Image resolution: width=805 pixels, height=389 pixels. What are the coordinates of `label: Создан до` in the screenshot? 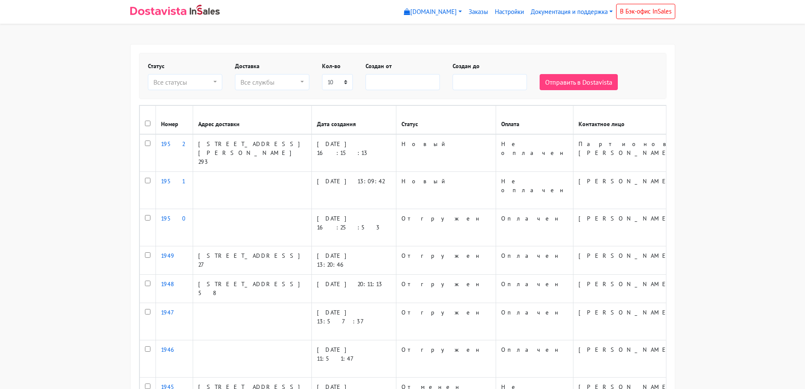 It's located at (466, 66).